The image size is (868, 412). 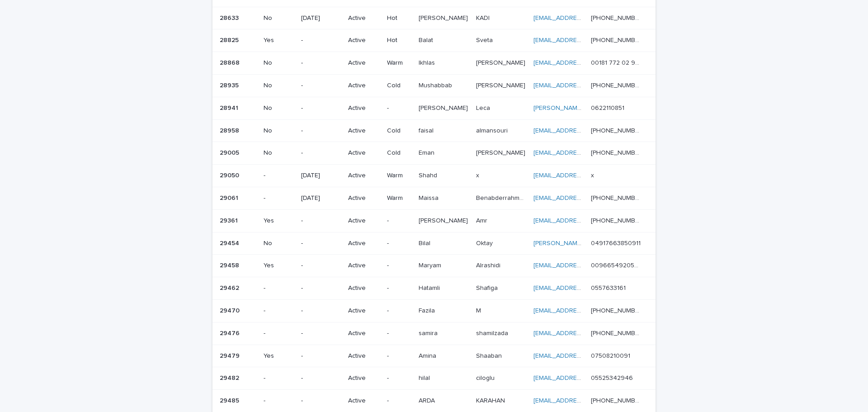 I want to click on p: Maissa, so click(x=429, y=197).